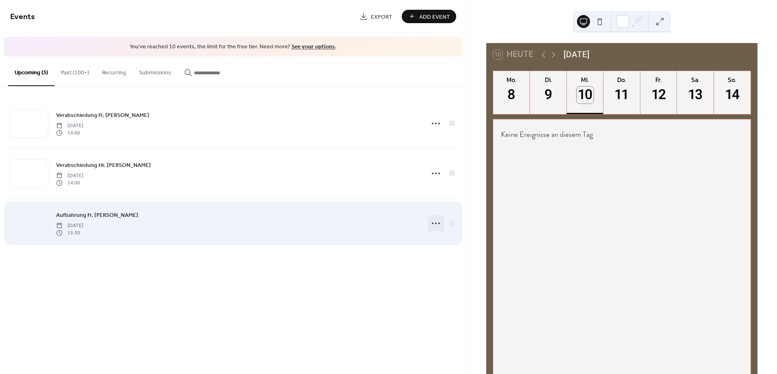  I want to click on div: Mo., so click(511, 80).